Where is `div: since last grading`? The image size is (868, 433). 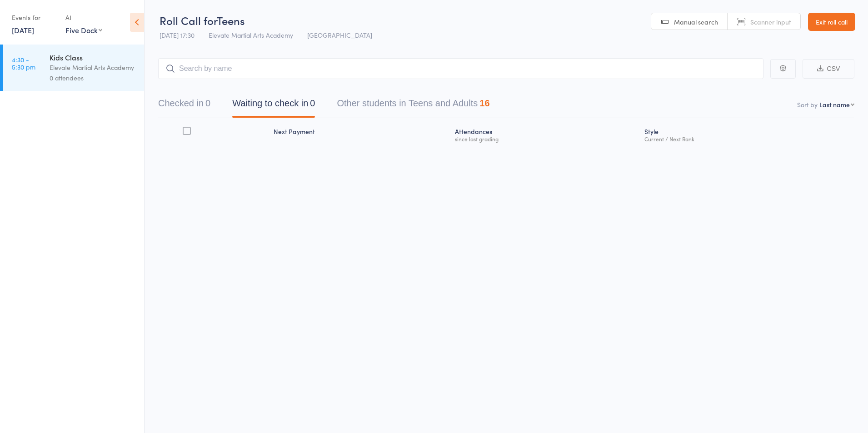
div: since last grading is located at coordinates (546, 139).